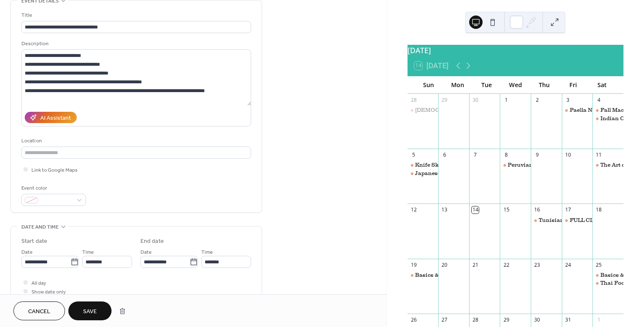 Image resolution: width=644 pixels, height=327 pixels. What do you see at coordinates (486, 85) in the screenshot?
I see `div: Tue` at bounding box center [486, 85].